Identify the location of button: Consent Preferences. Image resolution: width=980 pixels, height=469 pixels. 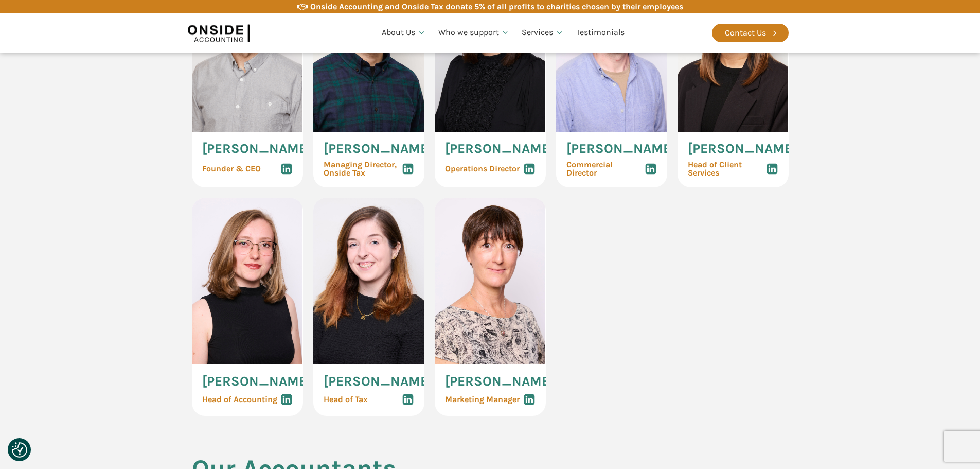
(20, 450).